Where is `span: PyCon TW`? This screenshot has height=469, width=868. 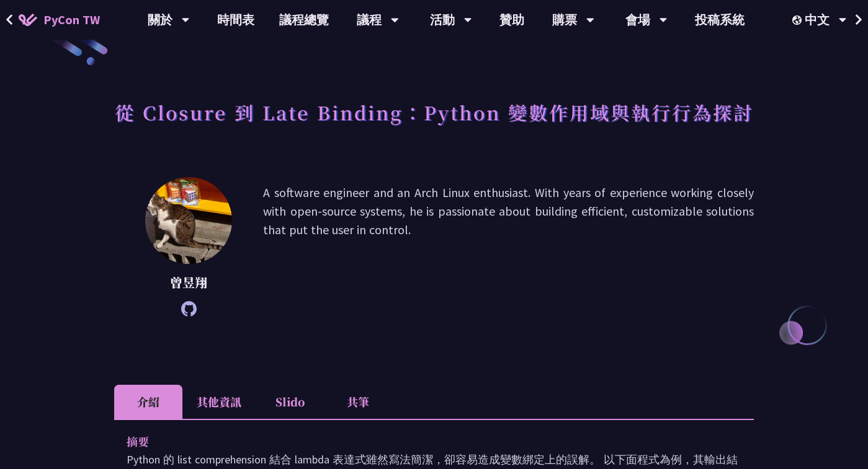
span: PyCon TW is located at coordinates (72, 20).